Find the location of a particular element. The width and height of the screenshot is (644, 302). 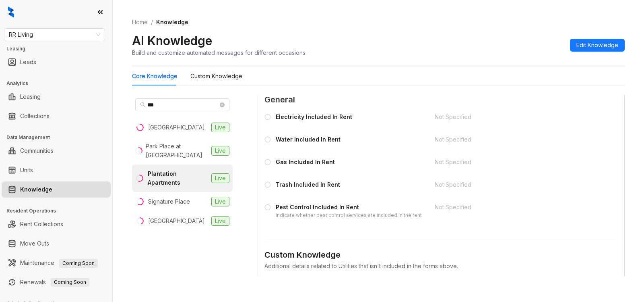

li: Move Outs is located at coordinates (56, 243).